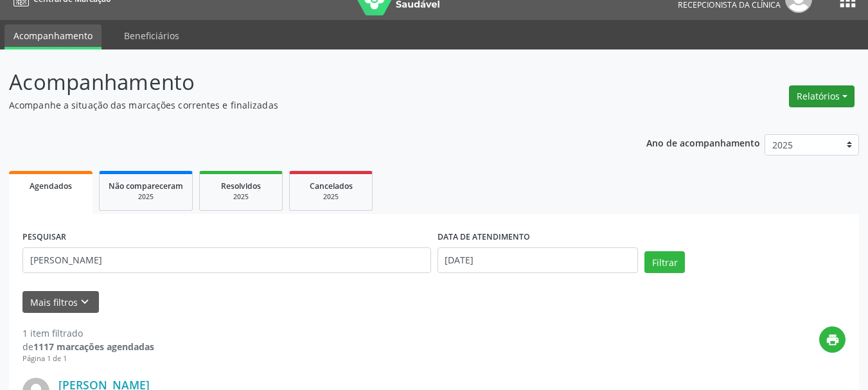 Image resolution: width=868 pixels, height=390 pixels. I want to click on button: print, so click(832, 340).